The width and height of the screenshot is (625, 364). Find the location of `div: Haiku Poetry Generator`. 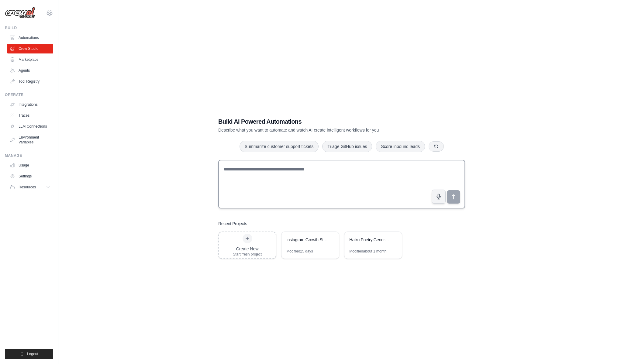

div: Haiku Poetry Generator is located at coordinates (370, 240).